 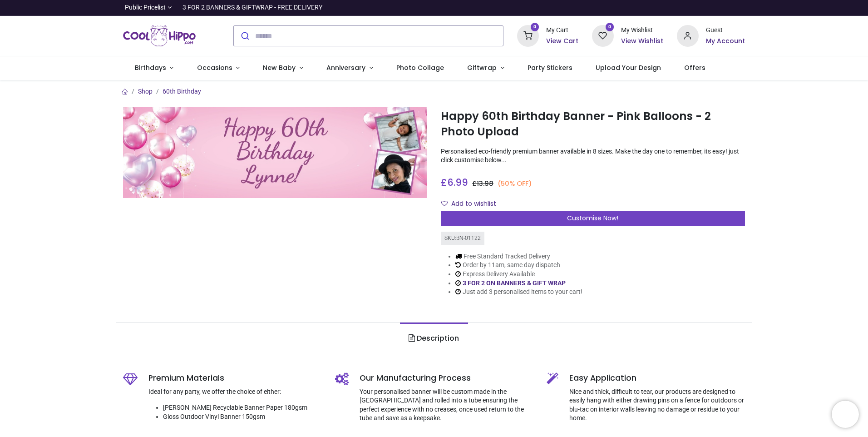 What do you see at coordinates (694, 68) in the screenshot?
I see `span: Offers` at bounding box center [694, 68].